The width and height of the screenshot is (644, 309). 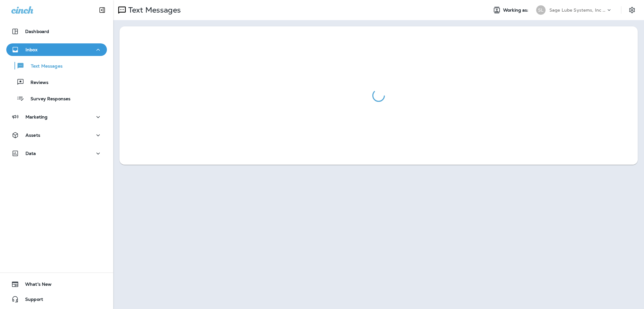 I want to click on p: Survey Responses, so click(x=47, y=99).